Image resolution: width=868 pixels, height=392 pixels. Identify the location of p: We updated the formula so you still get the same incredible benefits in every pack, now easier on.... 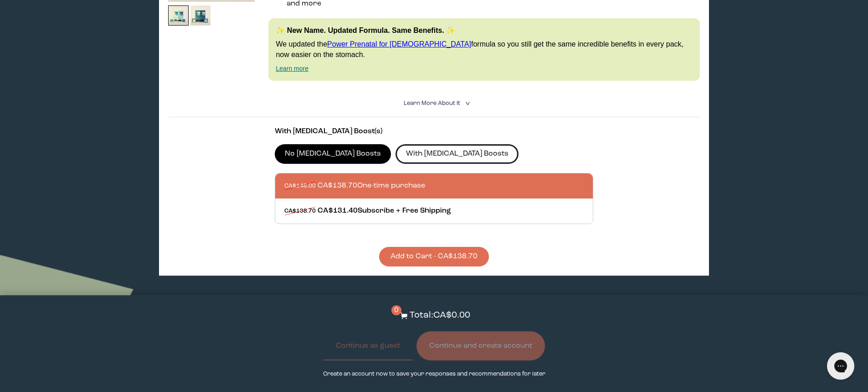
(484, 49).